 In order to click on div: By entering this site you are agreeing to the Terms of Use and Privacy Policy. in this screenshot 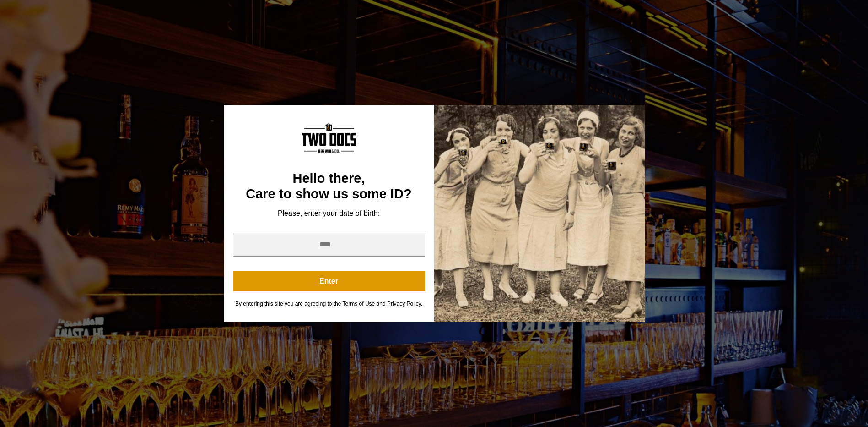, I will do `click(329, 304)`.